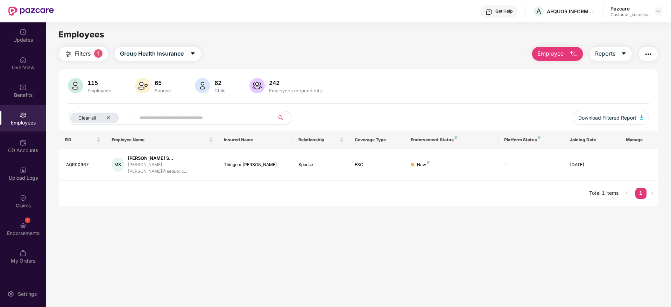  I want to click on span: close, so click(108, 118).